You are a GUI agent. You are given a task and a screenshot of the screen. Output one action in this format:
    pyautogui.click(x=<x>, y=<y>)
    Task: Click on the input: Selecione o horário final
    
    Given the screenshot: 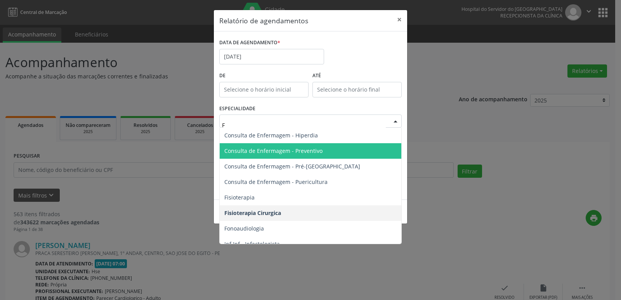 What is the action you would take?
    pyautogui.click(x=357, y=90)
    